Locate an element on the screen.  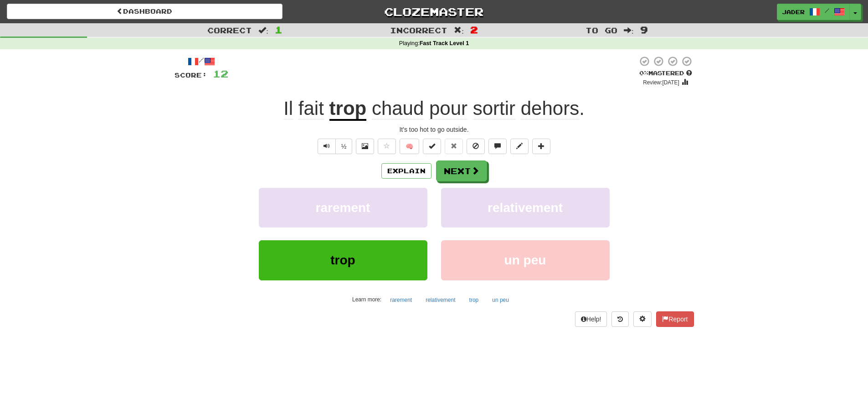
button: Add to collection (alt+a) is located at coordinates (541, 146).